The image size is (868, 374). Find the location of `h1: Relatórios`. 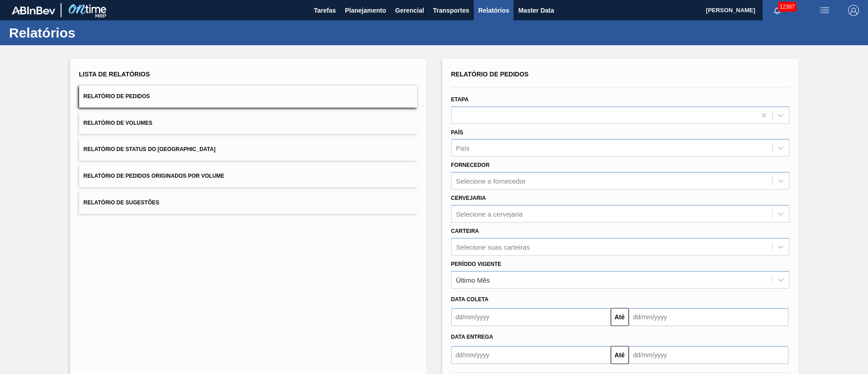

h1: Relatórios is located at coordinates (89, 33).